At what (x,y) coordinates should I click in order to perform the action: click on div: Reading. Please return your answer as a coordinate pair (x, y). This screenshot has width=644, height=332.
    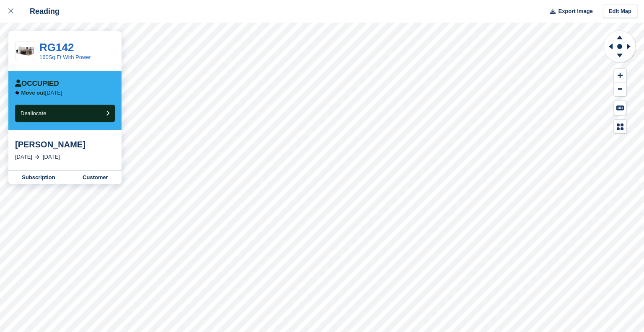
    Looking at the image, I should click on (41, 11).